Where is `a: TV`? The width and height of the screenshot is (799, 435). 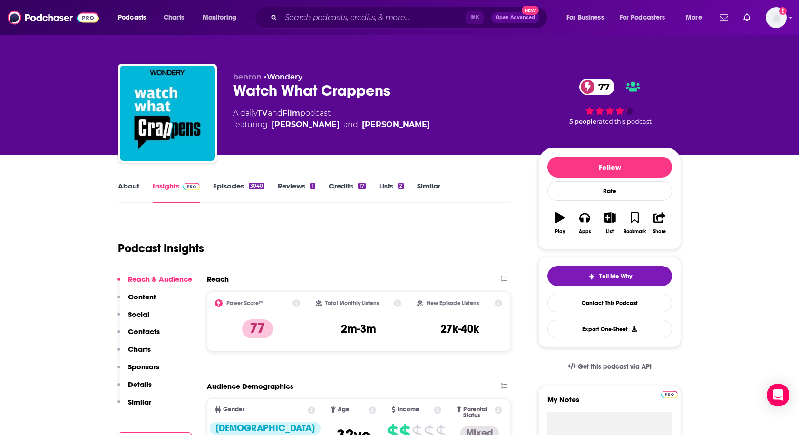
a: TV is located at coordinates (262, 113).